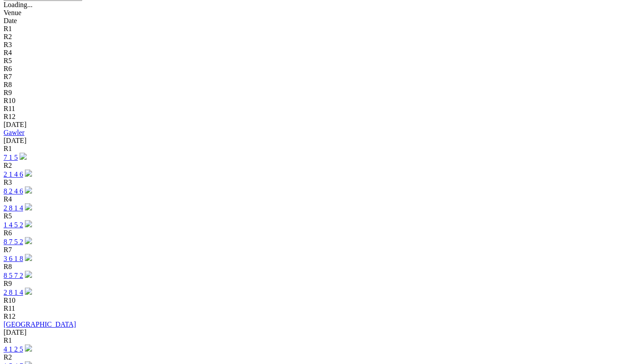 The width and height of the screenshot is (640, 364). I want to click on a: 7 1 5, so click(10, 157).